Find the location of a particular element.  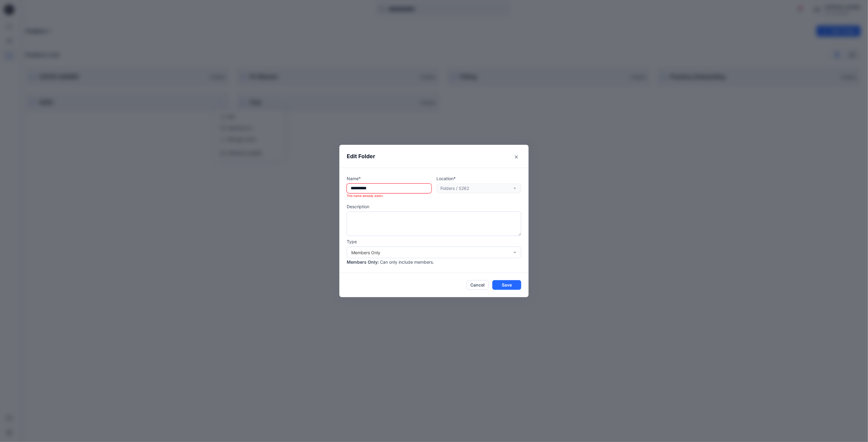

p: Name* is located at coordinates (389, 178).